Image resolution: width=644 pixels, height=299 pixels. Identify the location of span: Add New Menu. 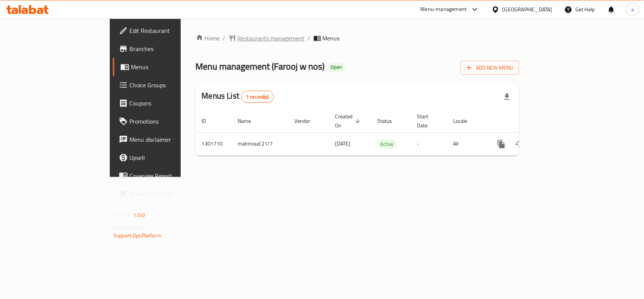
(490, 68).